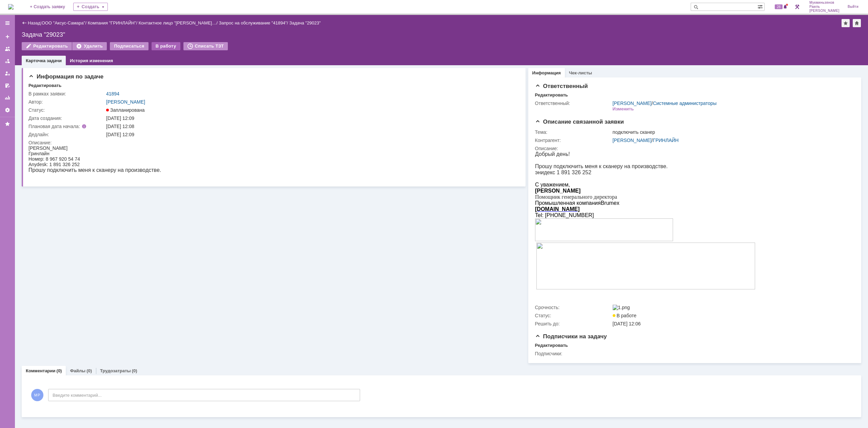 The image size is (868, 428). What do you see at coordinates (63, 23) in the screenshot?
I see `a: ООО "Аксус-Самара"` at bounding box center [63, 23].